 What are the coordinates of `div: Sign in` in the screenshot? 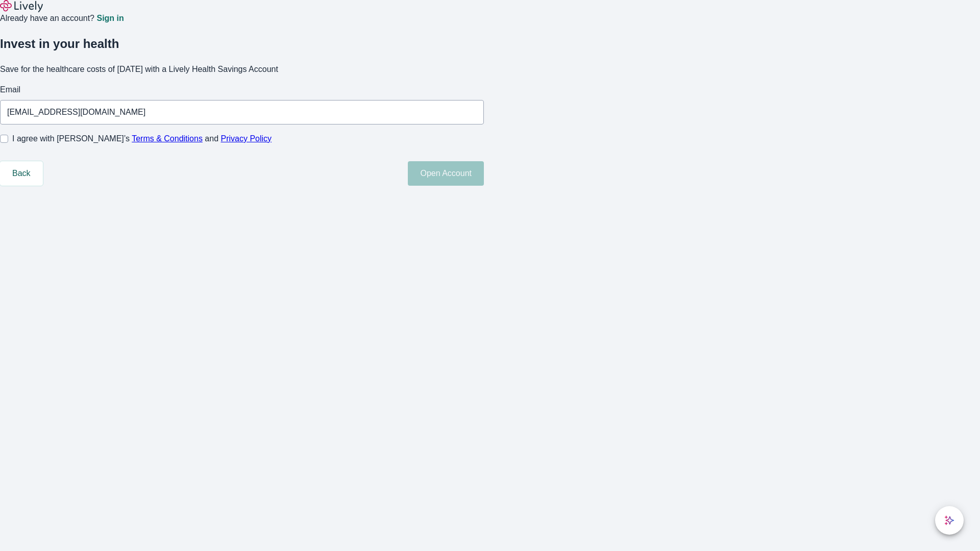 It's located at (110, 18).